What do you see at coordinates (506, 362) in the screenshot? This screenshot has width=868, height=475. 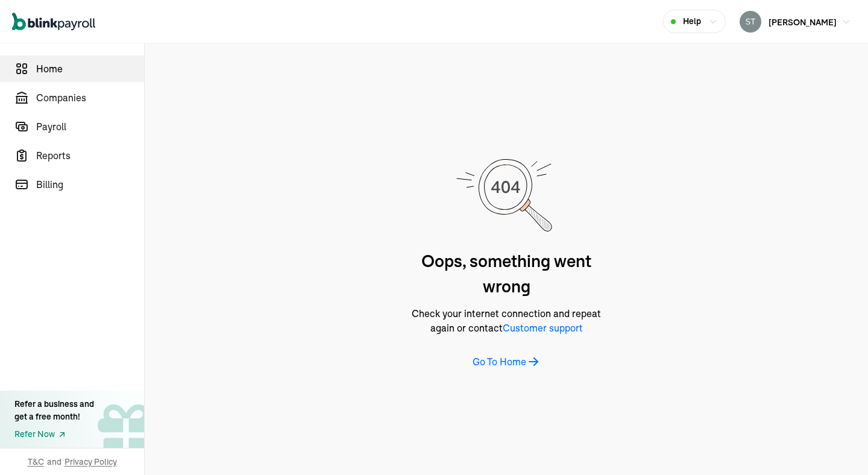 I see `button: Go To Home` at bounding box center [506, 362].